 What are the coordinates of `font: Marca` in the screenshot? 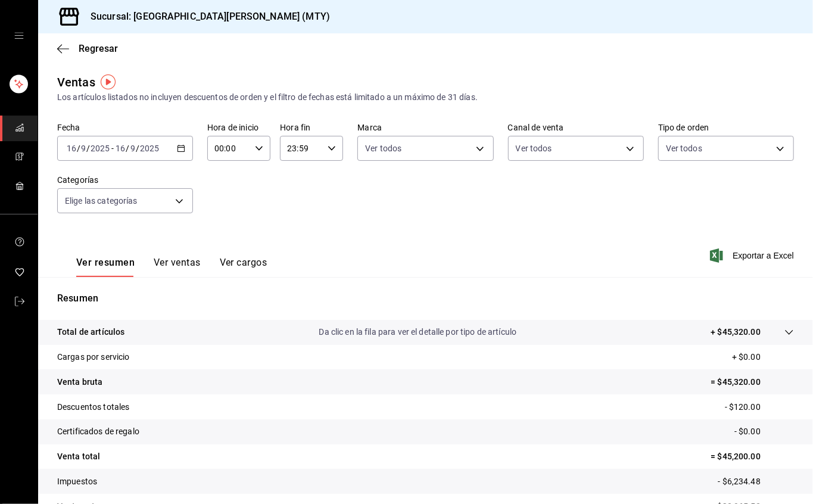 It's located at (369, 128).